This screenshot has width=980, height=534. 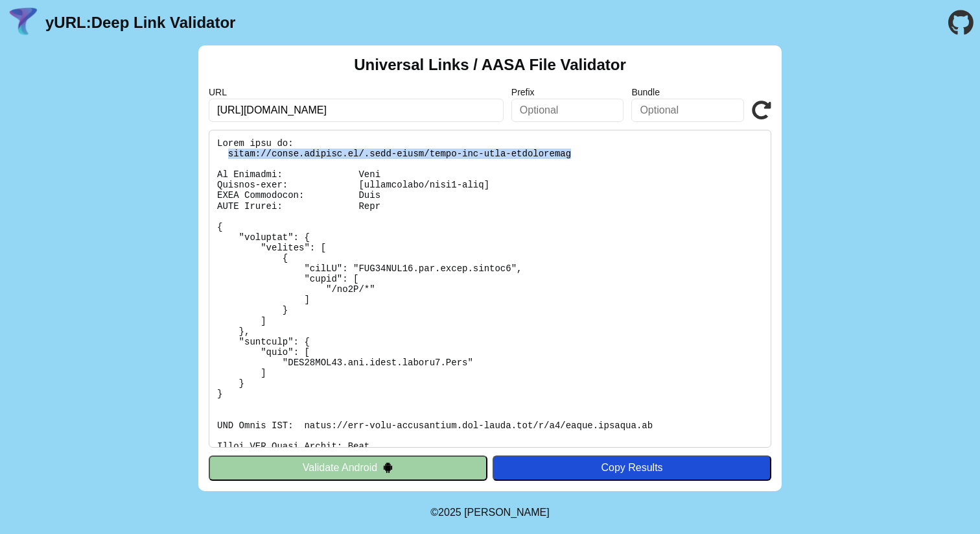 I want to click on span: 2025, so click(x=450, y=512).